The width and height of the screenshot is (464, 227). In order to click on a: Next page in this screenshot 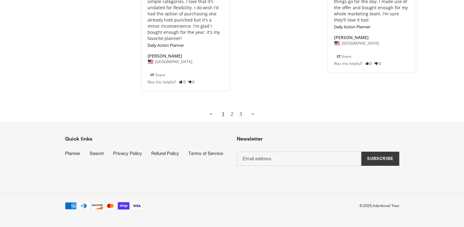, I will do `click(253, 114)`.